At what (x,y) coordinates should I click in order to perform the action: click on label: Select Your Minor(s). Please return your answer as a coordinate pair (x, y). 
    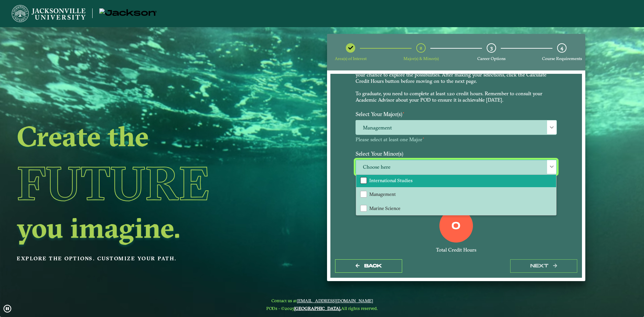
    Looking at the image, I should click on (457, 154).